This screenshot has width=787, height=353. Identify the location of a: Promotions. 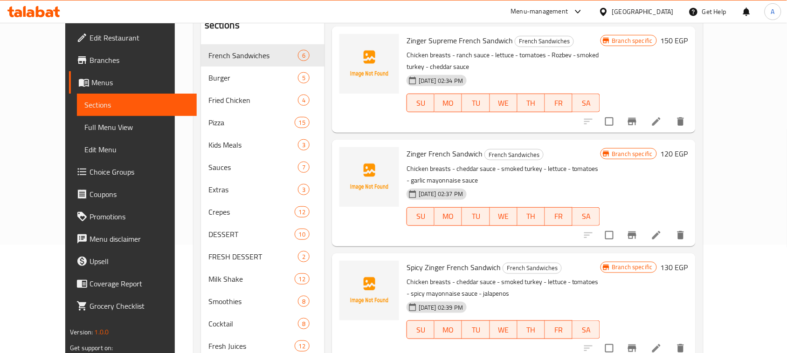
(133, 217).